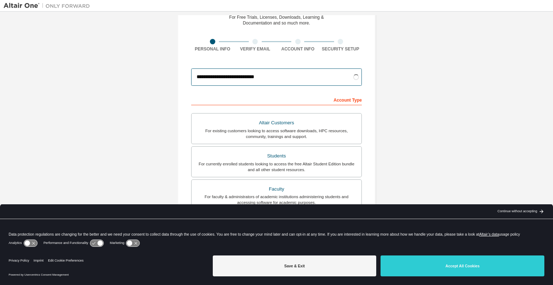 The image size is (553, 285). I want to click on div: Students, so click(277, 156).